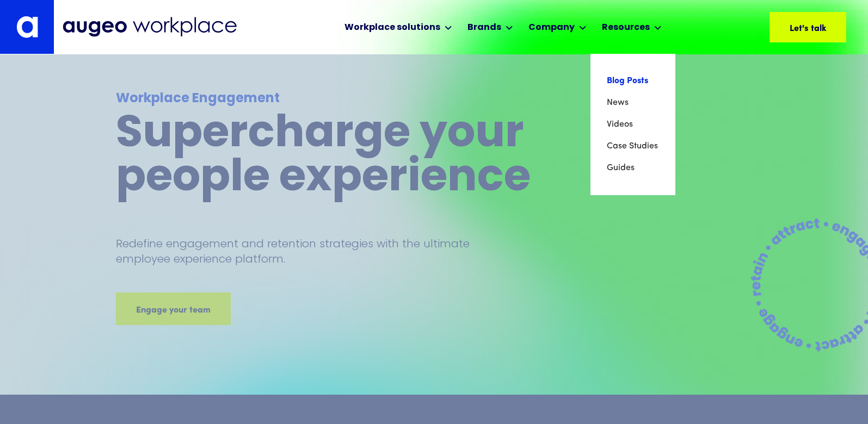  I want to click on div: Brands, so click(484, 28).